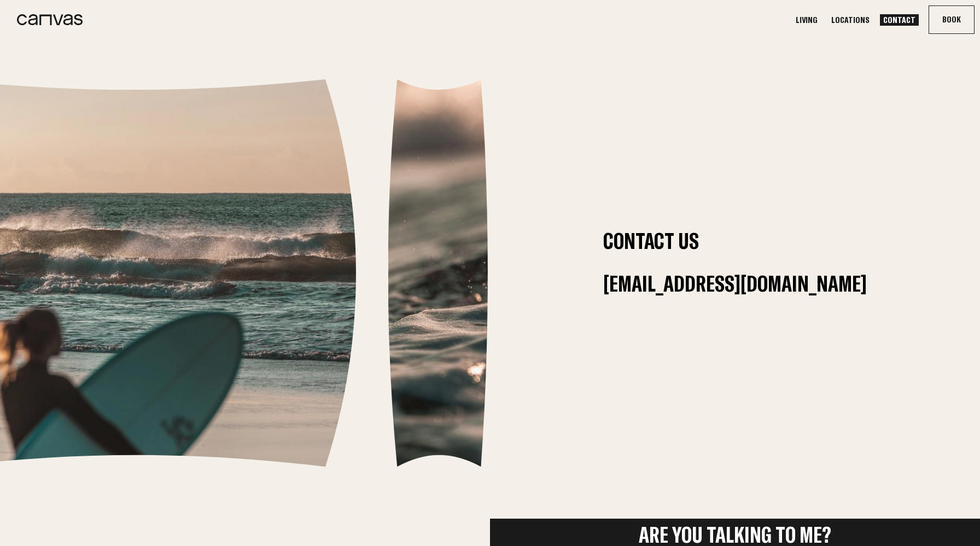 Image resolution: width=980 pixels, height=546 pixels. What do you see at coordinates (806, 20) in the screenshot?
I see `a: Living` at bounding box center [806, 20].